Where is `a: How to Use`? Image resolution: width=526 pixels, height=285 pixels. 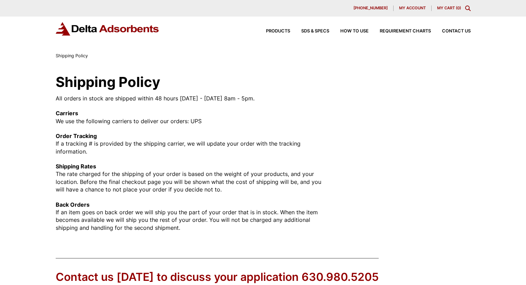 a: How to Use is located at coordinates (349, 31).